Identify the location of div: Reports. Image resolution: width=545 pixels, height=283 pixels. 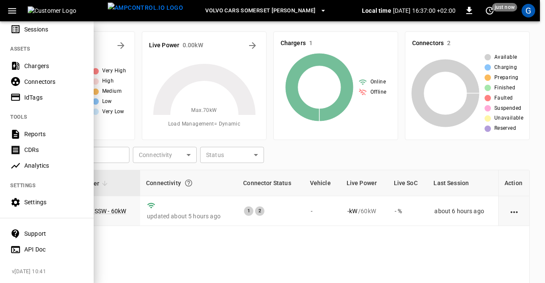
(54, 134).